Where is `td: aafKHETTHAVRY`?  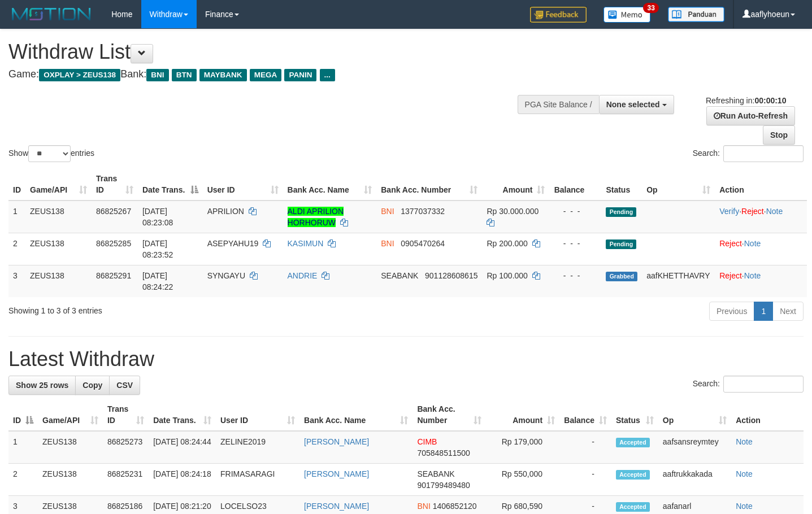
td: aafKHETTHAVRY is located at coordinates (678, 280).